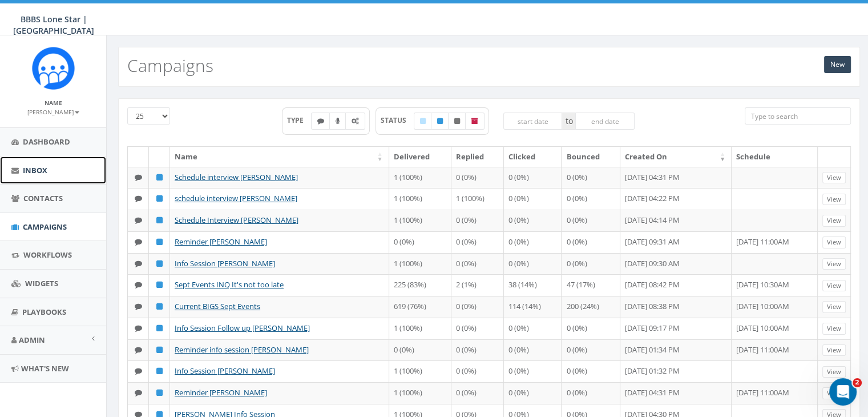  Describe the element at coordinates (423, 121) in the screenshot. I see `i: Draft` at that location.